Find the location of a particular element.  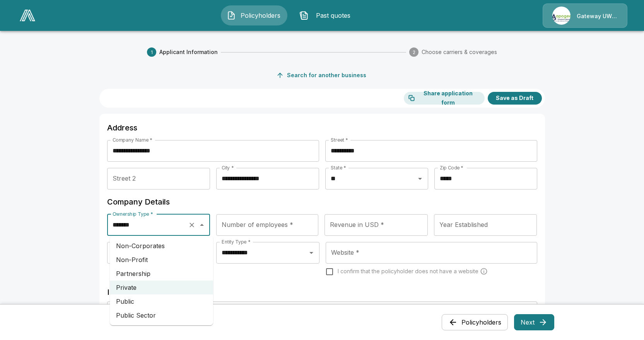

label: Ownership Type * is located at coordinates (133, 214).